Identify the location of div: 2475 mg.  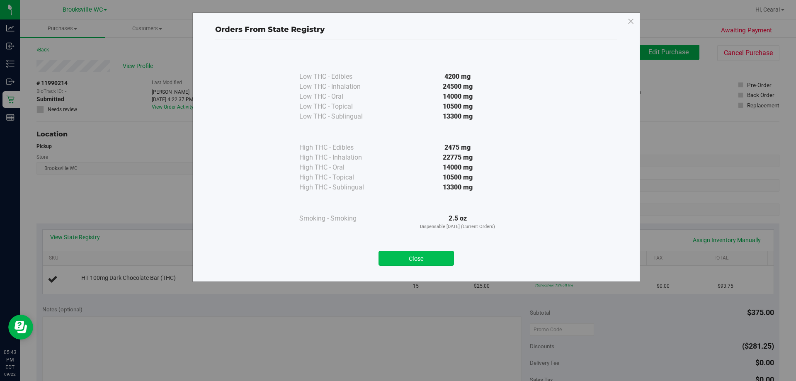
(458, 148).